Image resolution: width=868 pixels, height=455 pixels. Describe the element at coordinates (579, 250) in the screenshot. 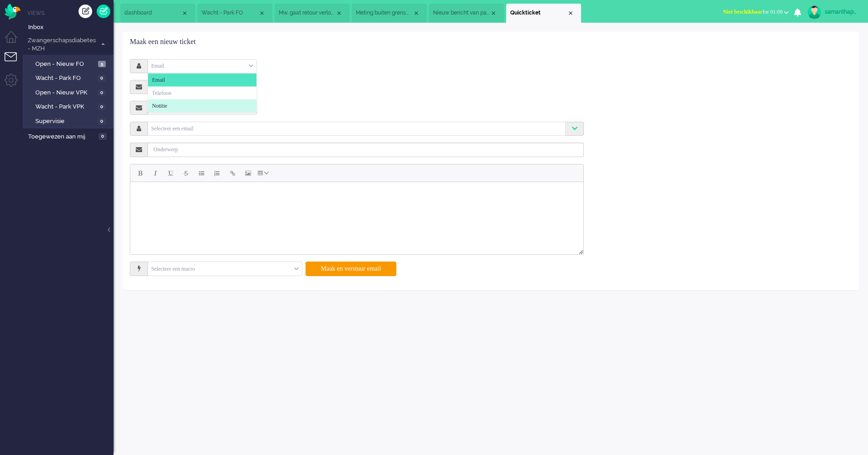

I see `div: Resize` at that location.